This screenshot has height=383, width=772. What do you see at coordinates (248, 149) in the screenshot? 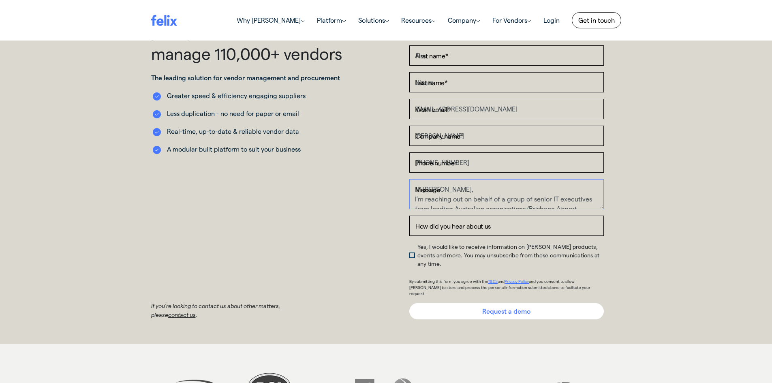
I see `li: A modular built platform to suit your business` at bounding box center [248, 149].